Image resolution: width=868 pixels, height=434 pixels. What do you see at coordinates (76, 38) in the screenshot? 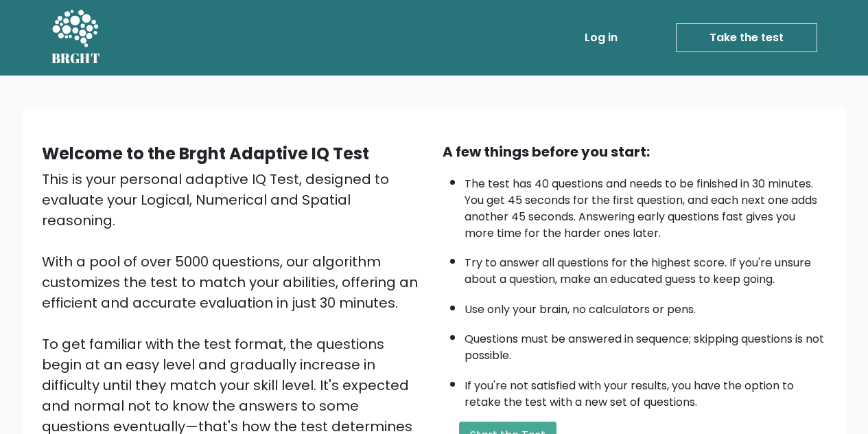
I see `a: BRGHT` at bounding box center [76, 38].